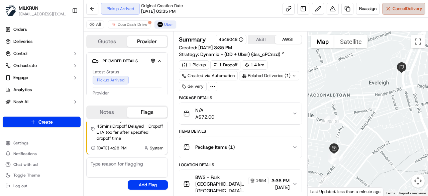 Image resolution: width=428 pixels, height=196 pixels. Describe the element at coordinates (120, 61) in the screenshot. I see `span: Provider Details` at that location.